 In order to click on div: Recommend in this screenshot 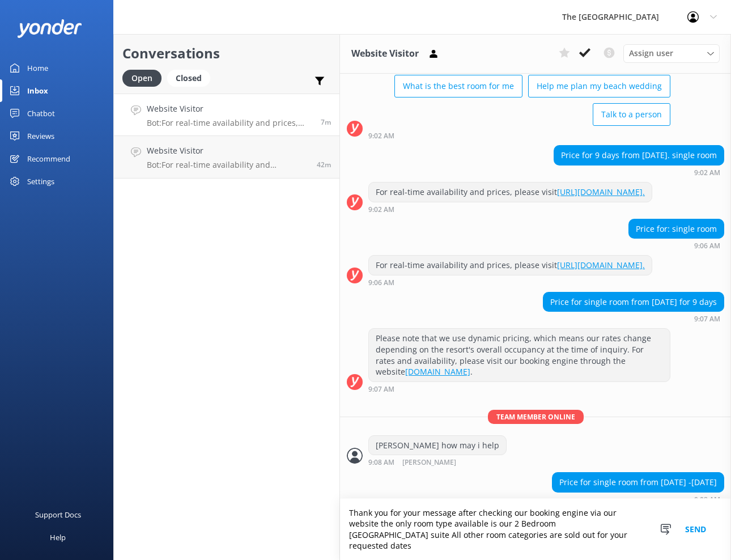, I will do `click(49, 158)`.